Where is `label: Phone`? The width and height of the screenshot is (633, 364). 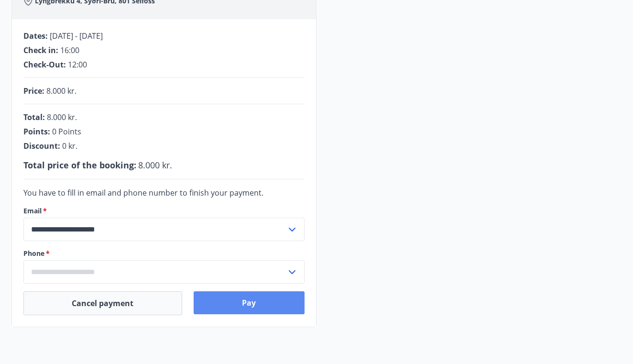
label: Phone is located at coordinates (164, 253).